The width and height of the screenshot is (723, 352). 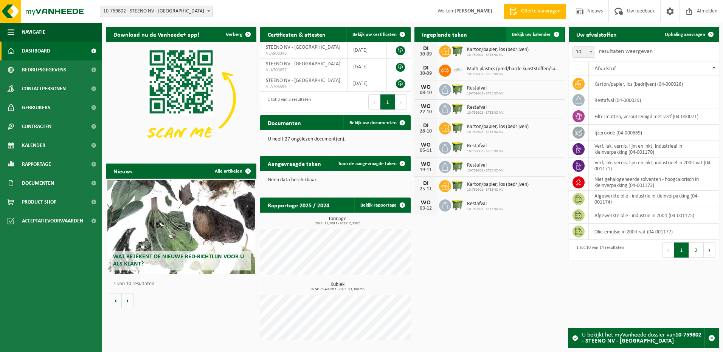 I want to click on div: 22-10, so click(x=426, y=112).